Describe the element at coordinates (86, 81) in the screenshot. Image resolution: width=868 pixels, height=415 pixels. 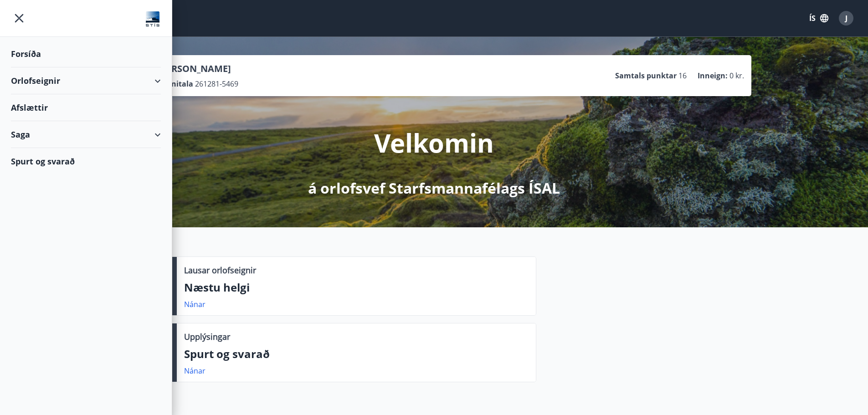
I see `div: Orlofseignir` at that location.